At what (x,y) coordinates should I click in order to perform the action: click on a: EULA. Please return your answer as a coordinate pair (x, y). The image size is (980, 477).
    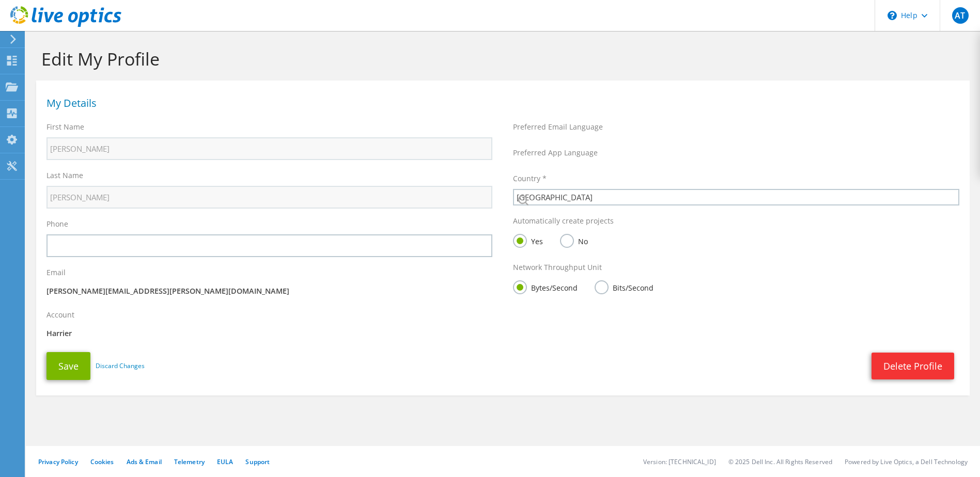
    Looking at the image, I should click on (225, 462).